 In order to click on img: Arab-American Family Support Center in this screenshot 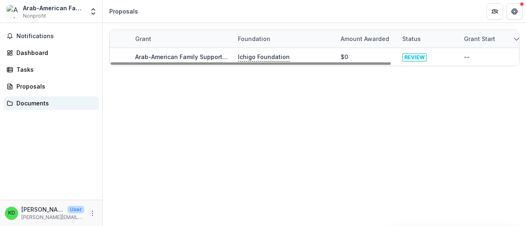, I will do `click(13, 12)`.